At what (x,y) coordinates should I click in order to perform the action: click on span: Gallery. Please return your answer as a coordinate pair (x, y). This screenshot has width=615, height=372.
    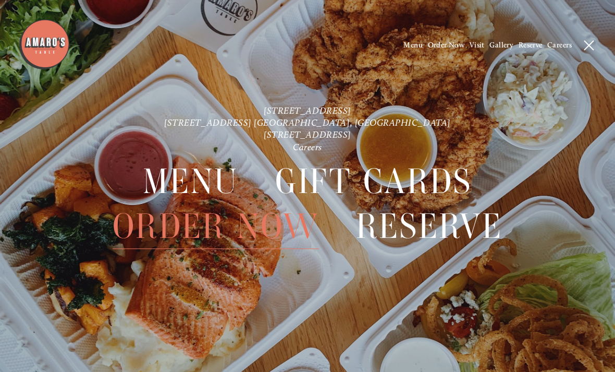
    Looking at the image, I should click on (502, 45).